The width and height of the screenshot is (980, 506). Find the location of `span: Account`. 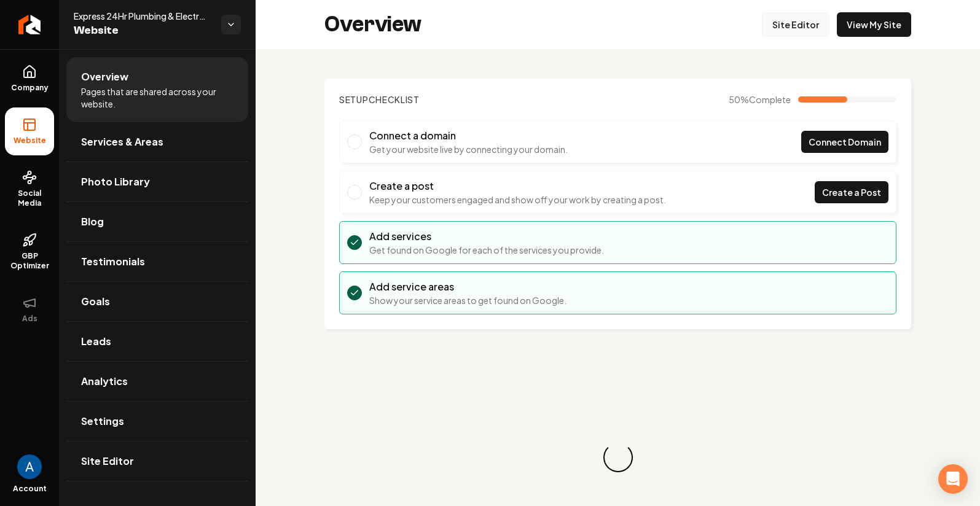

span: Account is located at coordinates (30, 488).